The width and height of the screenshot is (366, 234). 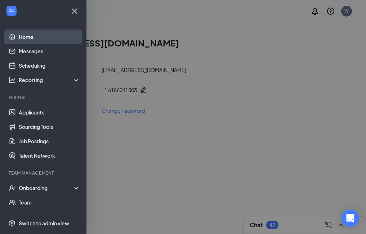 I want to click on a: Job Postings, so click(x=49, y=141).